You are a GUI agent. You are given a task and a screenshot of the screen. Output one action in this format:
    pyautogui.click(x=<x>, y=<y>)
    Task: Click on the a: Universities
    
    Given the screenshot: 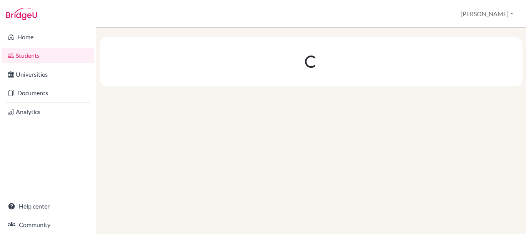 What is the action you would take?
    pyautogui.click(x=48, y=74)
    